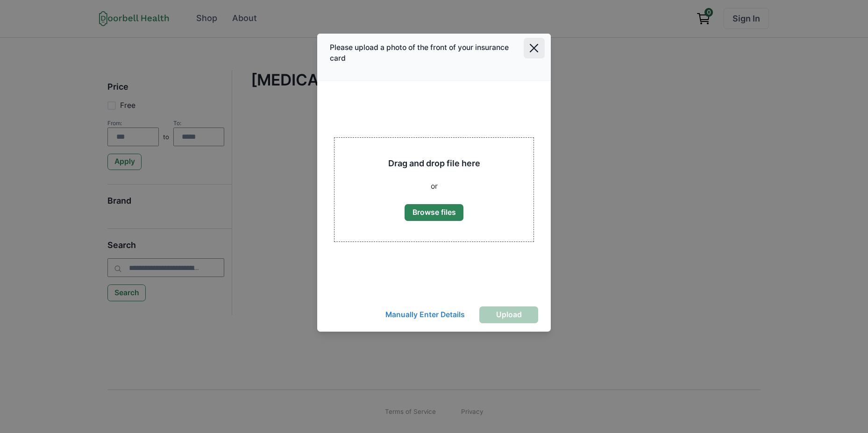 Image resolution: width=868 pixels, height=433 pixels. I want to click on button: Close, so click(534, 48).